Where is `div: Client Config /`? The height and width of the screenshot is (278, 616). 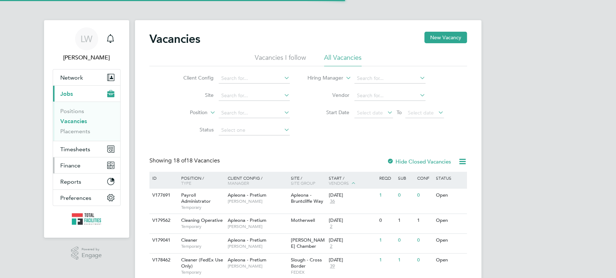 div: Client Config / is located at coordinates (257, 181).